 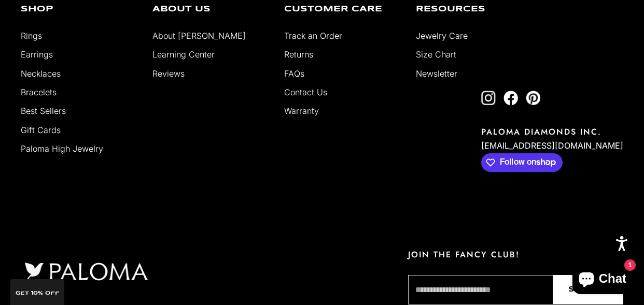 What do you see at coordinates (31, 36) in the screenshot?
I see `a: Rings` at bounding box center [31, 36].